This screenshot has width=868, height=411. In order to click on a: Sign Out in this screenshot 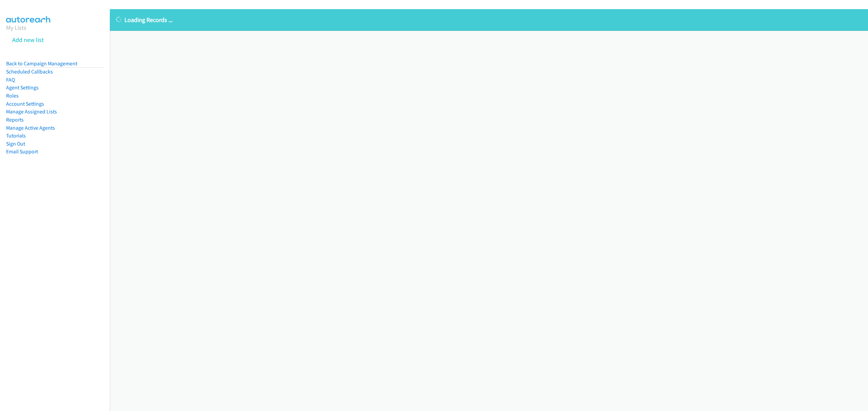, I will do `click(16, 144)`.